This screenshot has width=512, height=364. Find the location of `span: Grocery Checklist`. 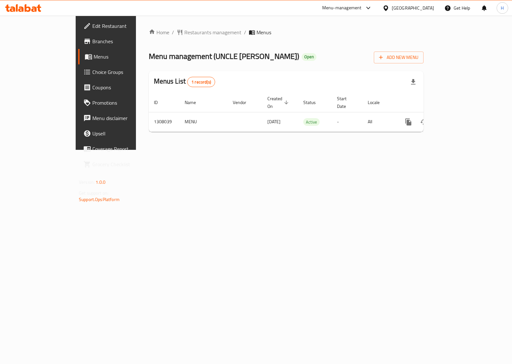

span: Grocery Checklist is located at coordinates (124, 164).